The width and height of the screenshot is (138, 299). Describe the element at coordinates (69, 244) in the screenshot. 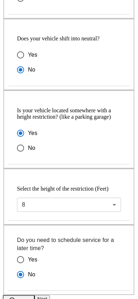

I see `label: Do you need to schedule service for a later time?` at that location.